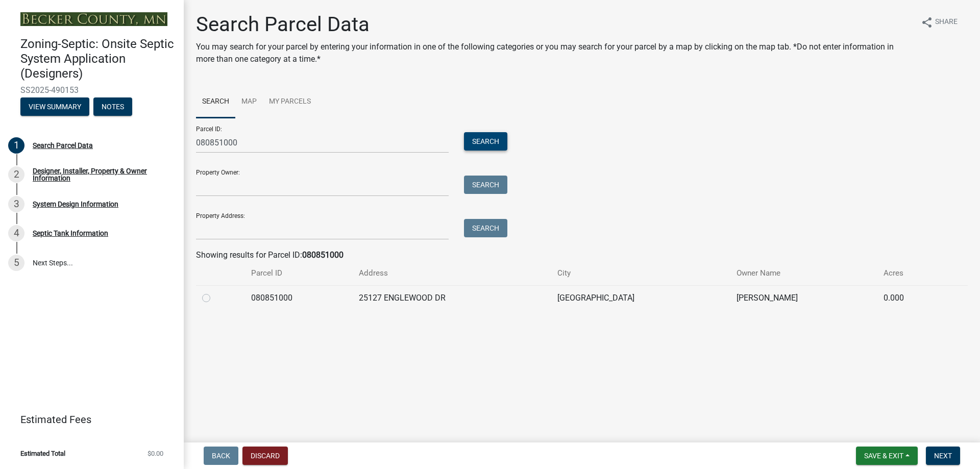 The image size is (980, 469). I want to click on p: You may search for your parcel by entering your information in one of the following categories or..., so click(555, 53).